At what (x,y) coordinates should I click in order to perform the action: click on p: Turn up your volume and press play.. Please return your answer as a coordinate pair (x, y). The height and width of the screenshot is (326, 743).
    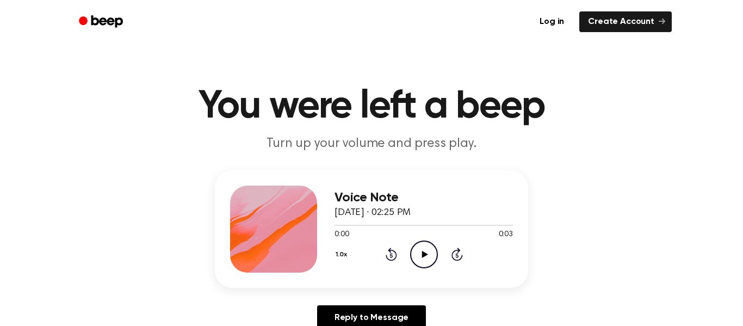
    Looking at the image, I should click on (371, 144).